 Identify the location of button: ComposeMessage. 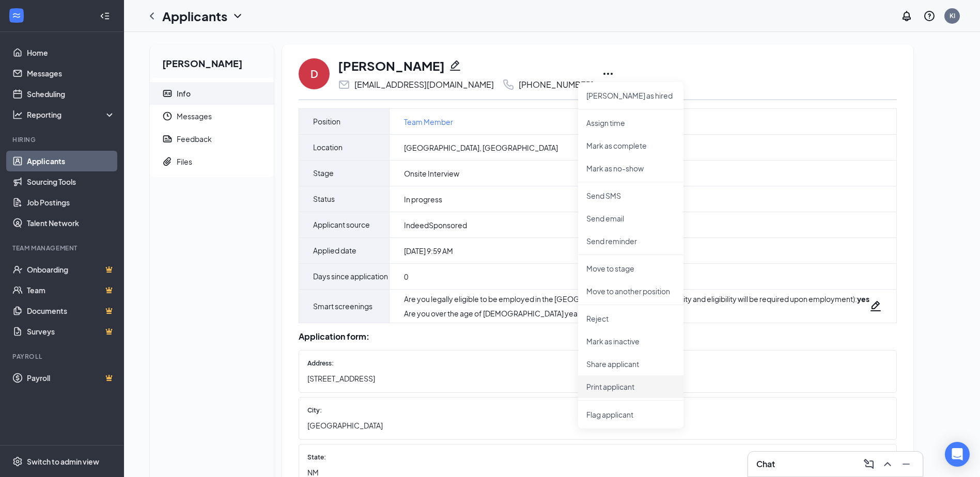
(869, 465).